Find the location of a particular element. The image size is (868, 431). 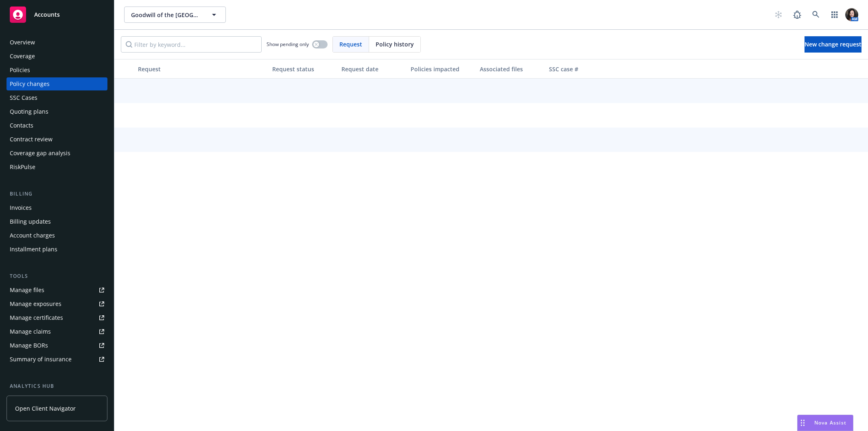

div: Manage certificates is located at coordinates (36, 318).